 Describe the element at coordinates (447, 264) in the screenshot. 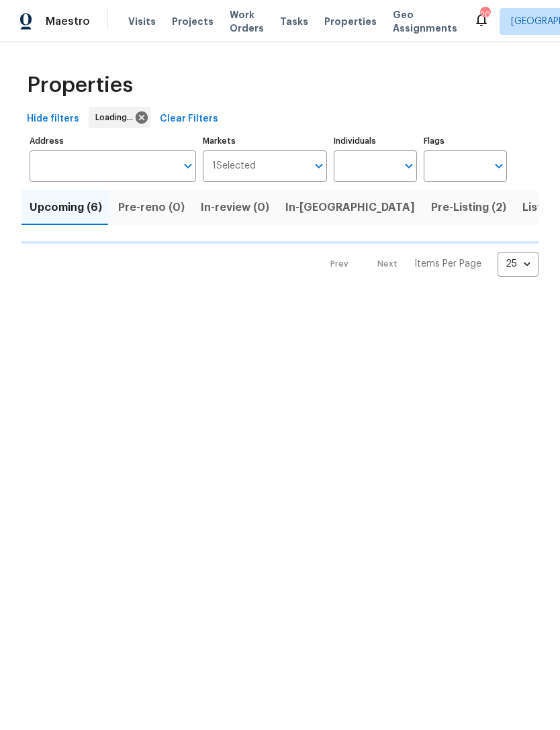

I see `p: Items Per Page` at that location.